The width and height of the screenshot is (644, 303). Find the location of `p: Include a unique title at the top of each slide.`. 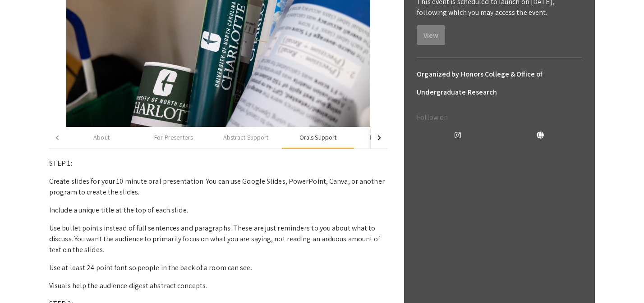

p: Include a unique title at the top of each slide. is located at coordinates (219, 210).